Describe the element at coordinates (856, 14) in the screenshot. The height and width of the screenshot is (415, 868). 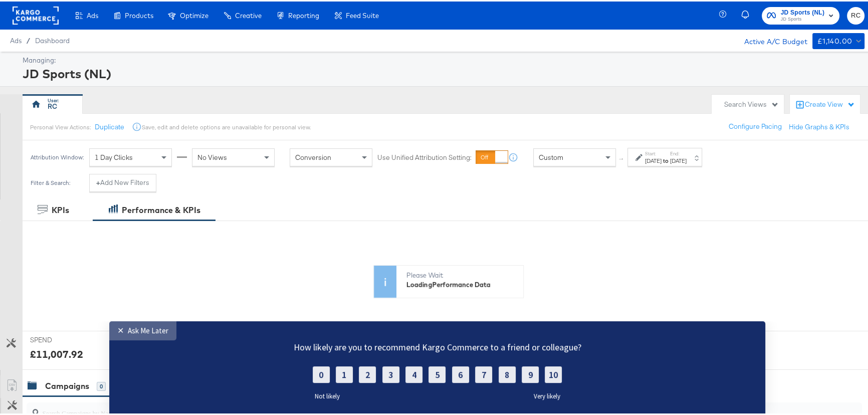
I see `button: RC` at that location.